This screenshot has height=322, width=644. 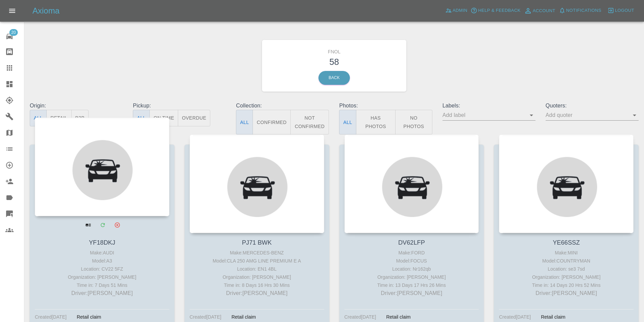 What do you see at coordinates (566, 253) in the screenshot?
I see `div: Make: MINI` at bounding box center [566, 253].